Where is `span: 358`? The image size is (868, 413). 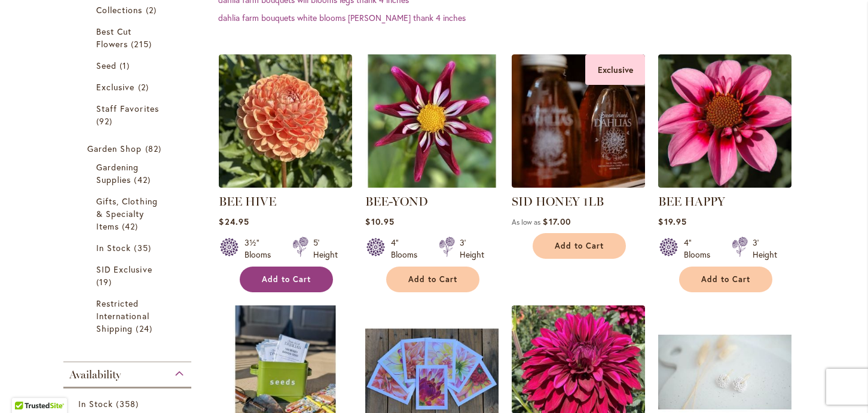 span: 358 is located at coordinates (129, 403).